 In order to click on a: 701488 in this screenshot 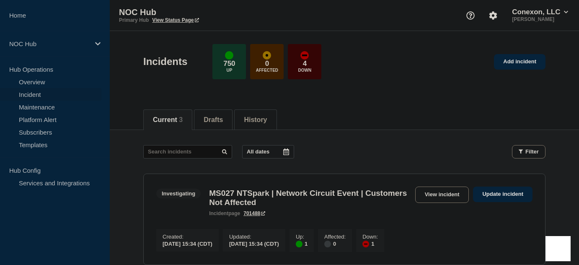, I will do `click(254, 213)`.